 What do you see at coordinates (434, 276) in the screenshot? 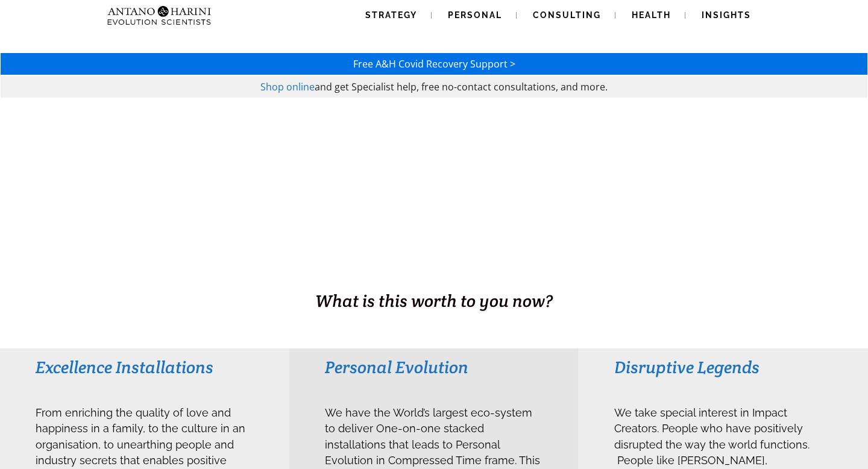
I see `h1: BUSINESS. HEALTH. Family. Legacy` at bounding box center [434, 276].